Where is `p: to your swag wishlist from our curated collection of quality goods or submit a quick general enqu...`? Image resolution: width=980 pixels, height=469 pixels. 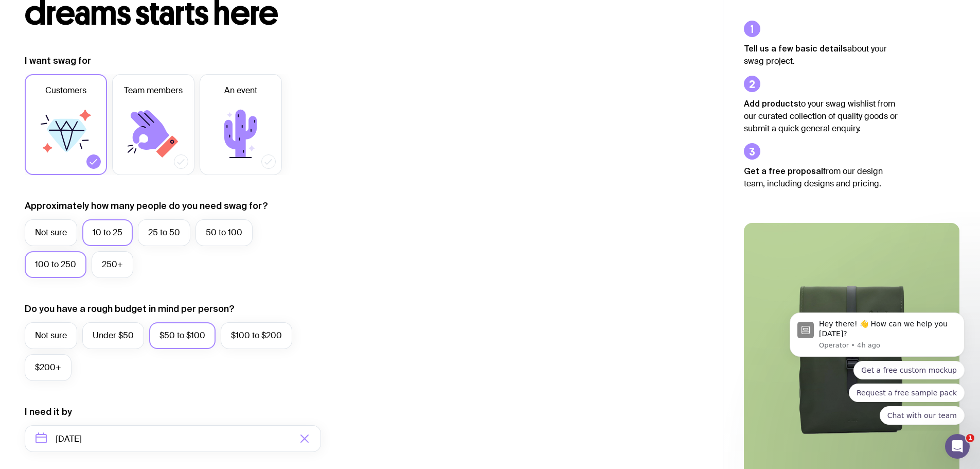
p: to your swag wishlist from our curated collection of quality goods or submit a quick general enqu... is located at coordinates (821, 116).